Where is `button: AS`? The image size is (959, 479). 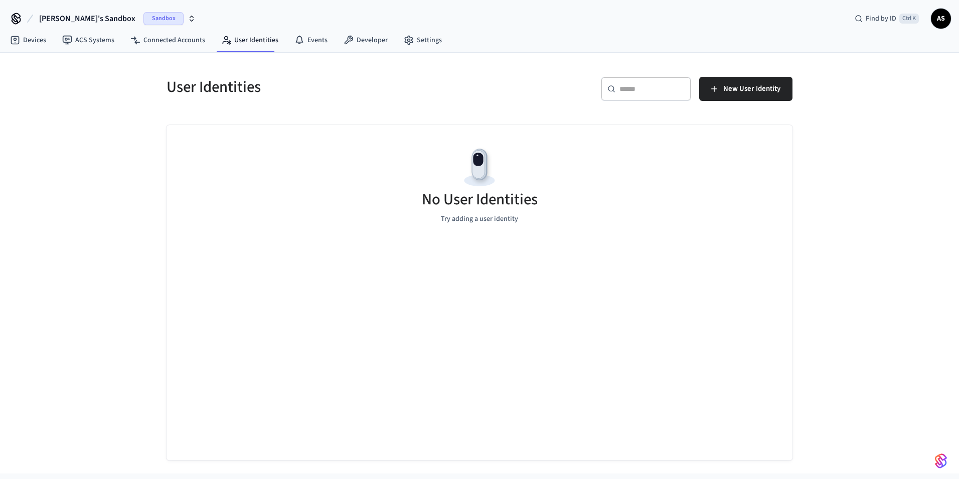 button: AS is located at coordinates (941, 19).